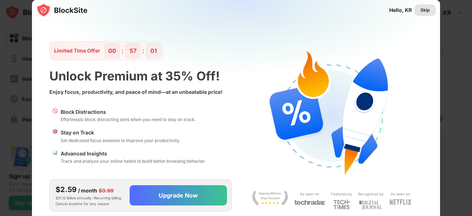 Image resolution: width=472 pixels, height=216 pixels. What do you see at coordinates (270, 198) in the screenshot?
I see `img: light-stay-focus.svg` at bounding box center [270, 198].